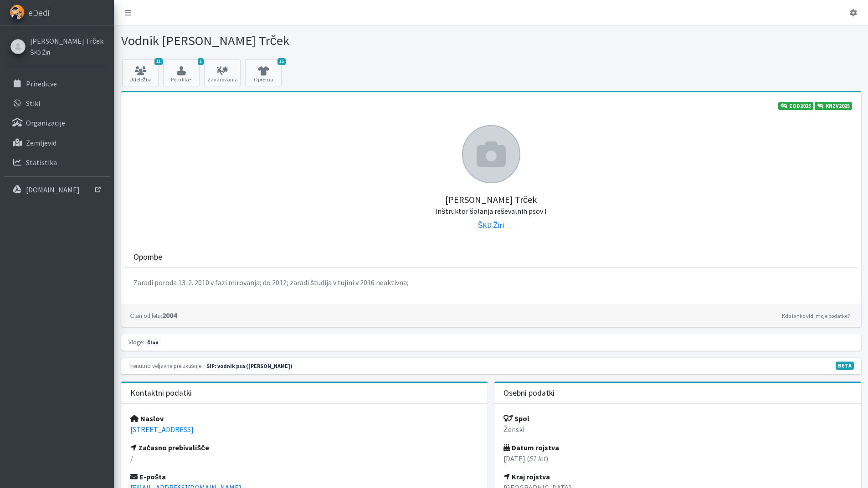 The width and height of the screenshot is (868, 488). What do you see at coordinates (537, 458) in the screenshot?
I see `em: 51 let` at bounding box center [537, 458].